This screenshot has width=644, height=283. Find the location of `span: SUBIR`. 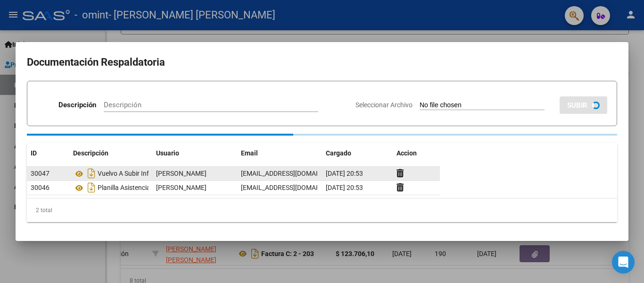

span: SUBIR is located at coordinates (577, 105).